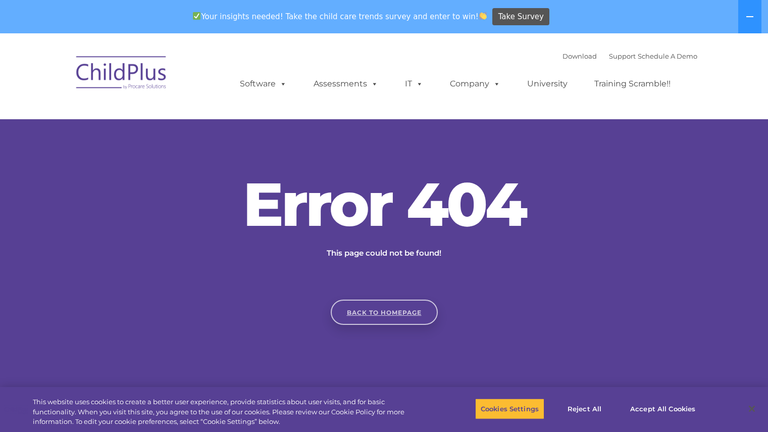  Describe the element at coordinates (622, 56) in the screenshot. I see `a: Support` at that location.